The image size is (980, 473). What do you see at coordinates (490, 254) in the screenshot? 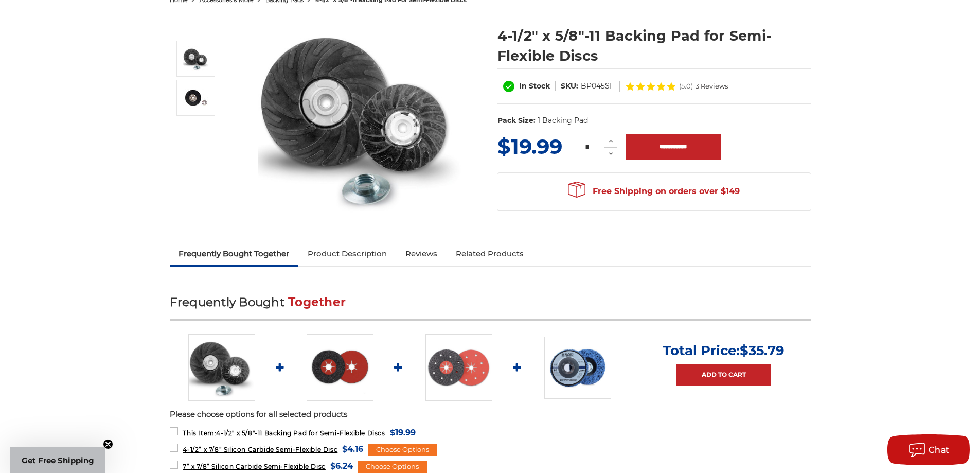
I see `a: Related Products` at bounding box center [490, 254].